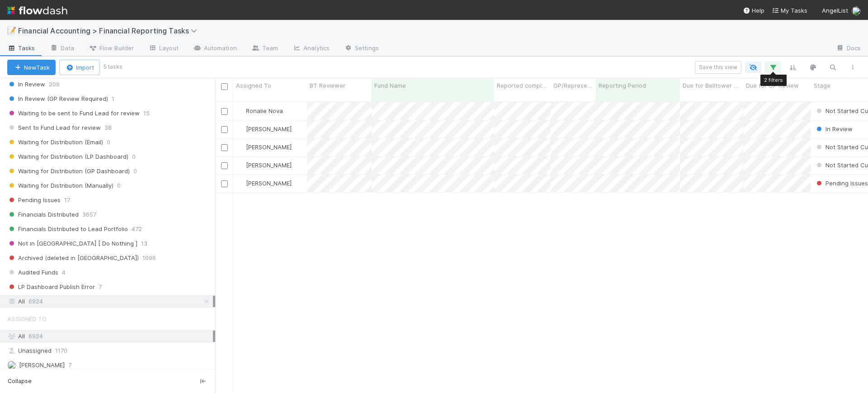  Describe the element at coordinates (89, 214) in the screenshot. I see `span: 3657` at that location.